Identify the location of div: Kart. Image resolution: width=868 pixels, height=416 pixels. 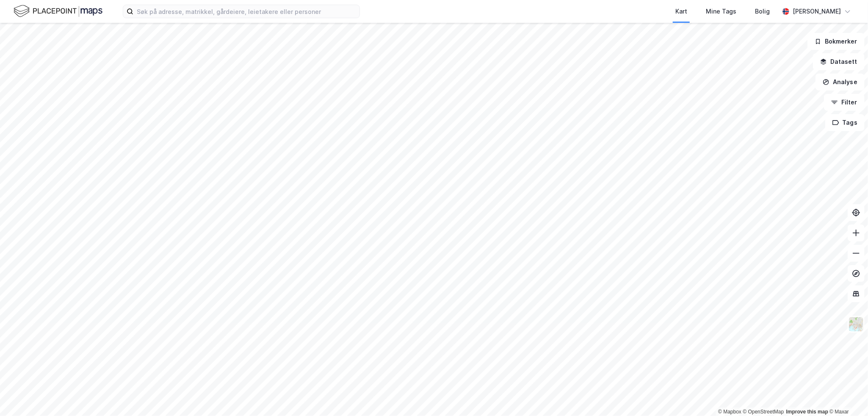
(681, 12).